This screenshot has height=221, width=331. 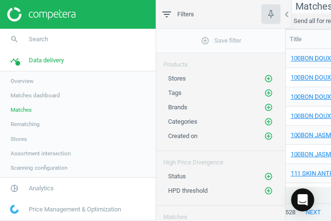 What do you see at coordinates (313, 213) in the screenshot?
I see `button: next` at bounding box center [313, 213].